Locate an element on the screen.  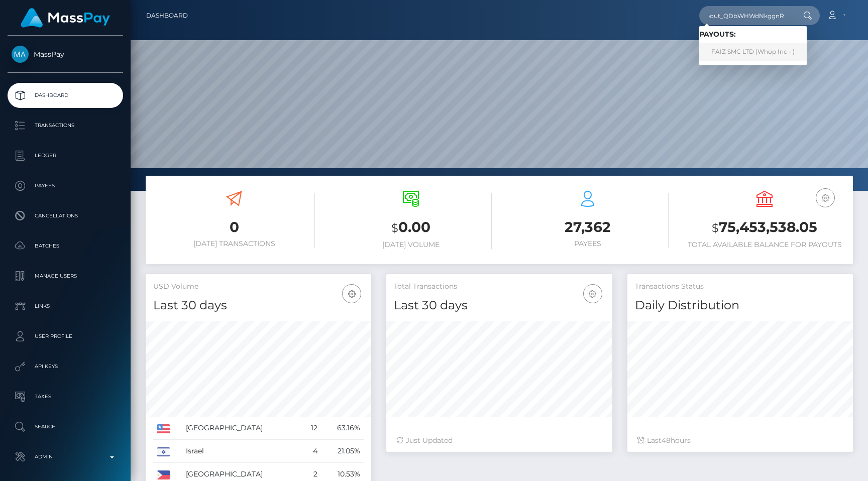
p: Taxes is located at coordinates (65, 397).